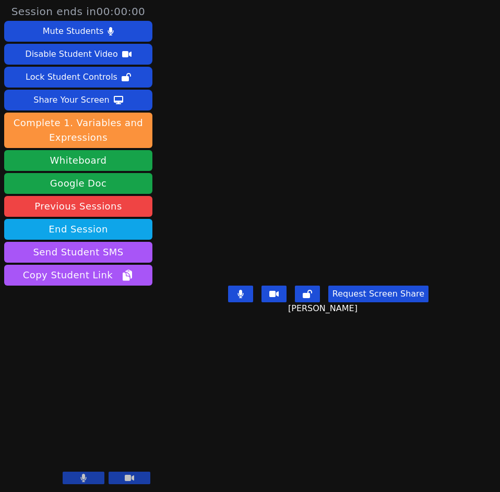 This screenshot has width=500, height=492. Describe the element at coordinates (78, 31) in the screenshot. I see `button: Mute Students` at that location.